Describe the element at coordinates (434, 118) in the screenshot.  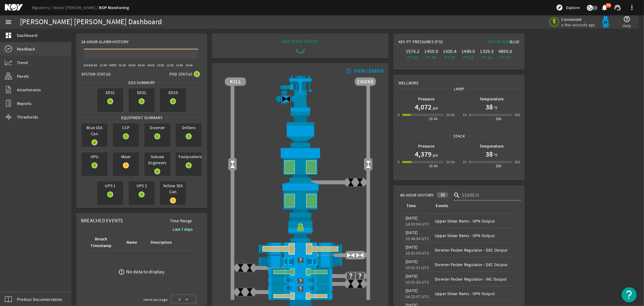
I see `div: 15.0k` at that location.